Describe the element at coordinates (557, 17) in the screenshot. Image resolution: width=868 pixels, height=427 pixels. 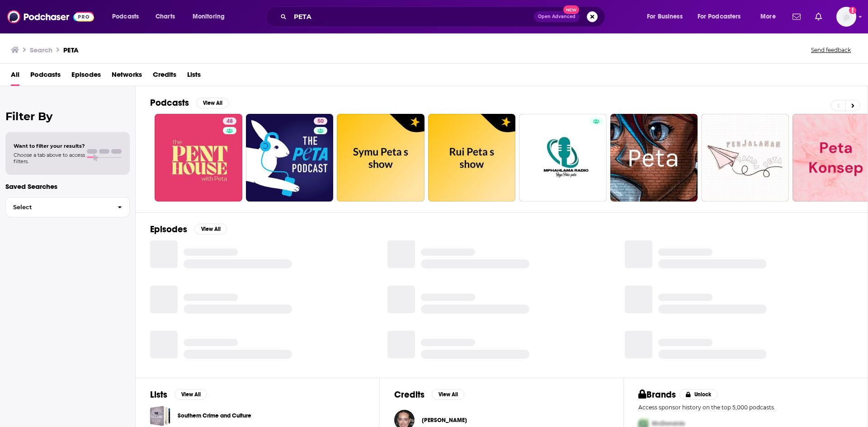
I see `button: Open AdvancedNew` at that location.